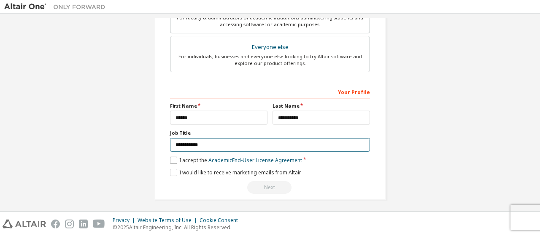  Describe the element at coordinates (57, 7) in the screenshot. I see `img: Altair One` at that location.